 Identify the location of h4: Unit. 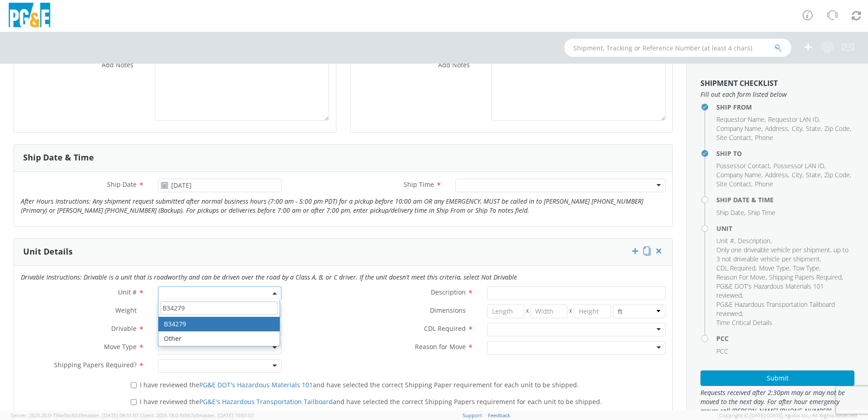
(786, 228).